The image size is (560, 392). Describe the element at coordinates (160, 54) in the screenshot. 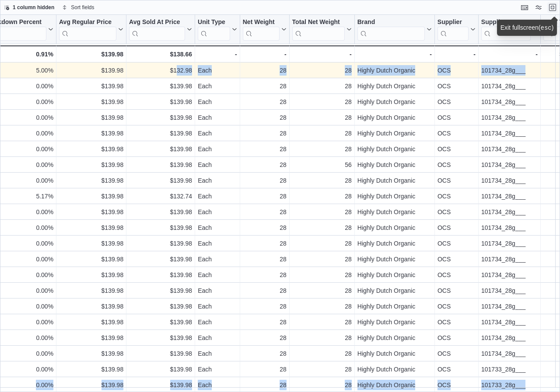

I see `div: $138.66` at that location.